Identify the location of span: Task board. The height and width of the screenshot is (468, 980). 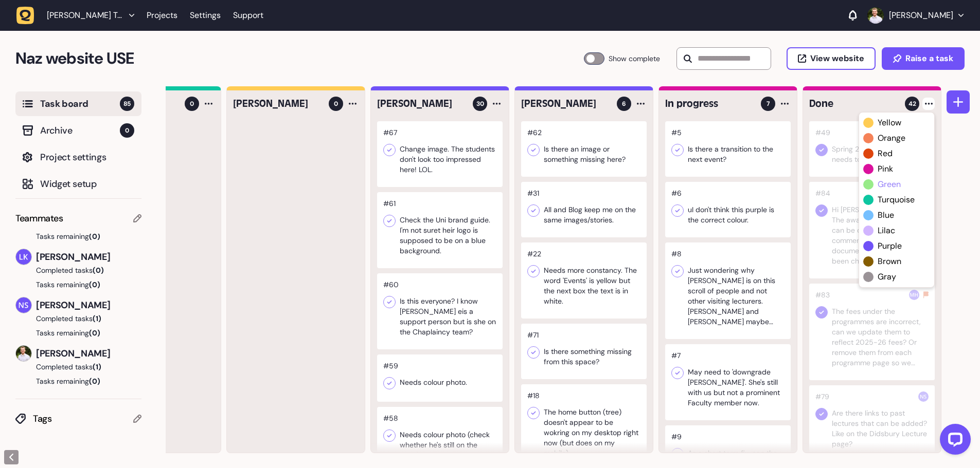
(80, 104).